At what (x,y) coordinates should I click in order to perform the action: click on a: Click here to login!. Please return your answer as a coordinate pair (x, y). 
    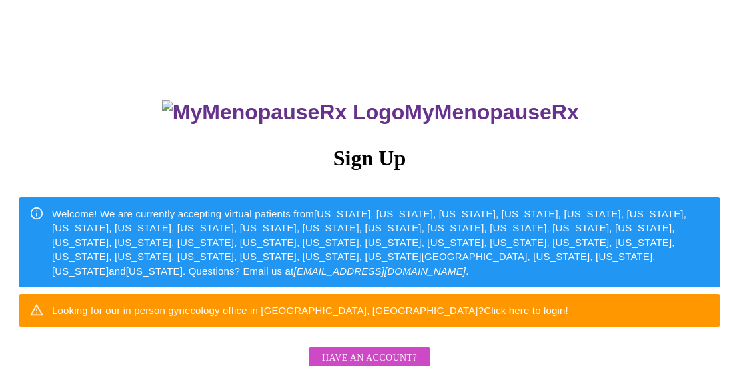
    Looking at the image, I should click on (526, 310).